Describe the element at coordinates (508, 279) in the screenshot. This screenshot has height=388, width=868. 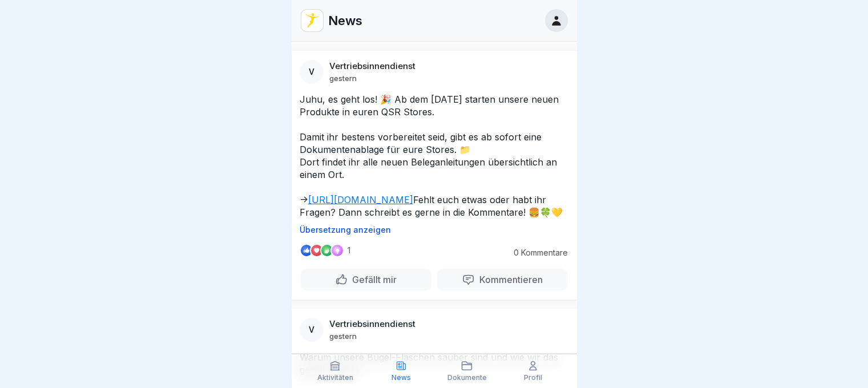
I see `p: Kommentieren` at that location.